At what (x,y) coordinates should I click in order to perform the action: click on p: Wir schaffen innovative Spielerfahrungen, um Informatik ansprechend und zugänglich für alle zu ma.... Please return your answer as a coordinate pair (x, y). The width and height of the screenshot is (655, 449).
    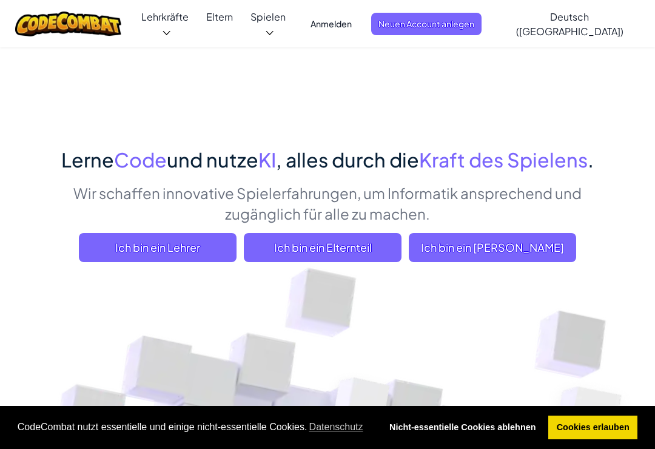
    Looking at the image, I should click on (327, 203).